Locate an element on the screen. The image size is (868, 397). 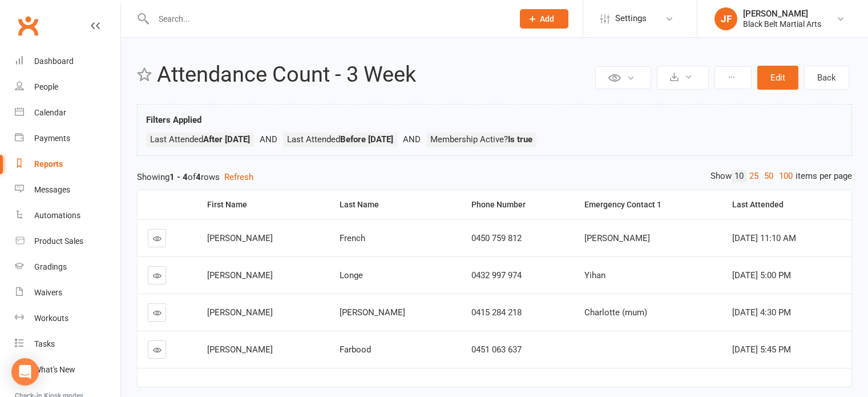
a: Reports is located at coordinates (68, 163).